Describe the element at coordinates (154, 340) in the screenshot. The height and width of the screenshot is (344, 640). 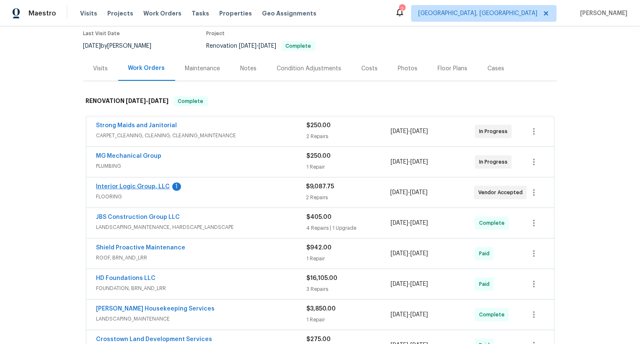
I see `a: Crosstown Land Development Services` at that location.